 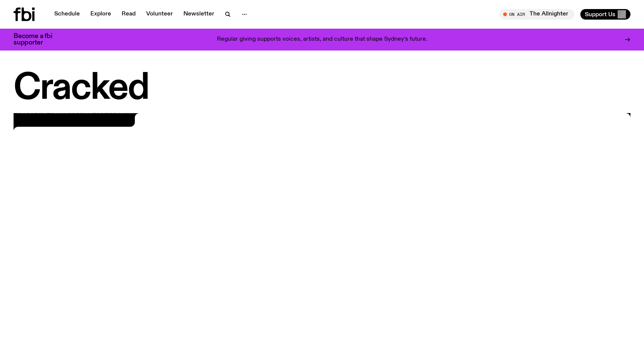 What do you see at coordinates (38, 40) in the screenshot?
I see `h3: Become a fbi supporter` at bounding box center [38, 40].